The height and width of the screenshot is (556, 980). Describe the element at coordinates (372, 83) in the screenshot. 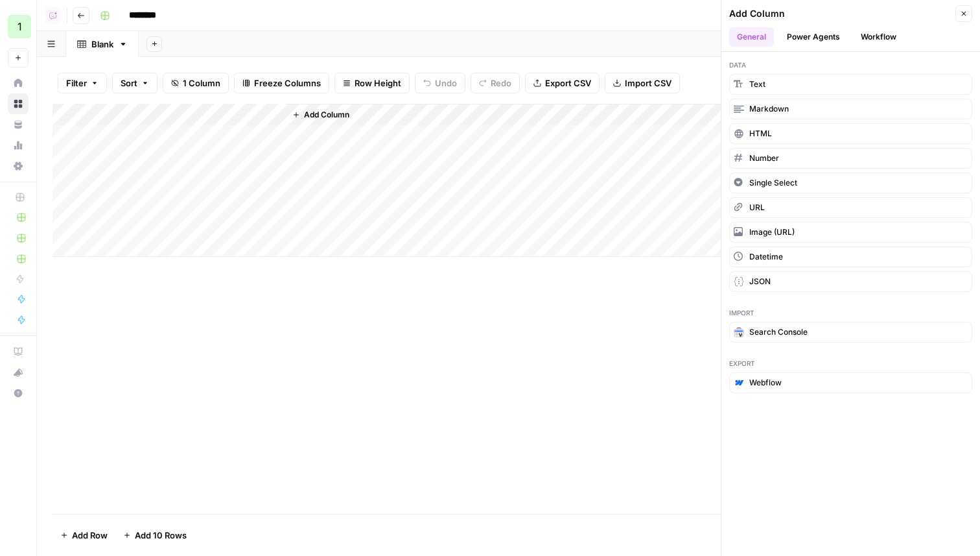

I see `button: Row Height` at that location.